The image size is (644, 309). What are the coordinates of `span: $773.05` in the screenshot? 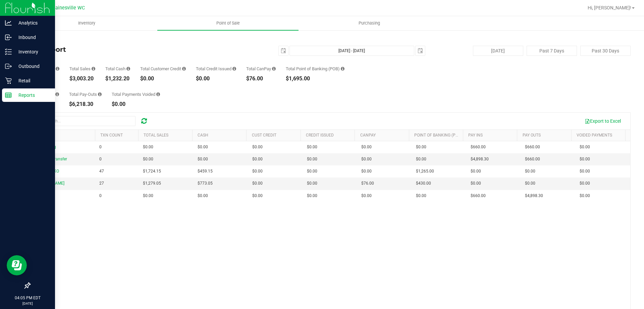 It's located at (205, 183).